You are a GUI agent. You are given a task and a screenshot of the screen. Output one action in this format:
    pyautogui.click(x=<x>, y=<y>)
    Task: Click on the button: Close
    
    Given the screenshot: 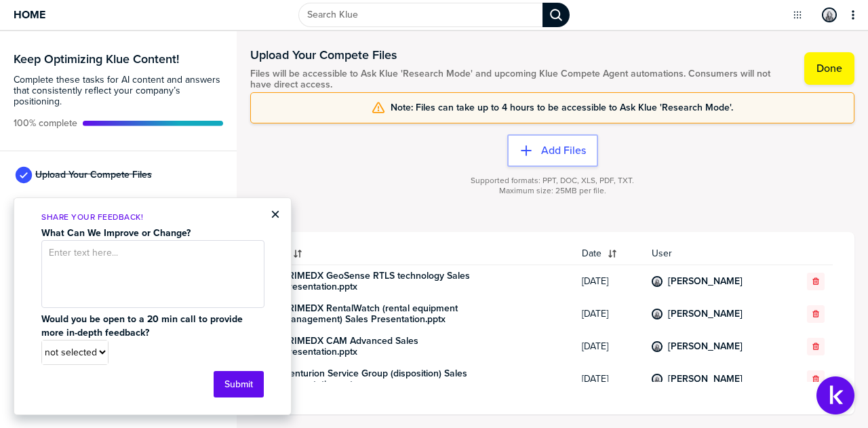 What is the action you would take?
    pyautogui.click(x=276, y=214)
    